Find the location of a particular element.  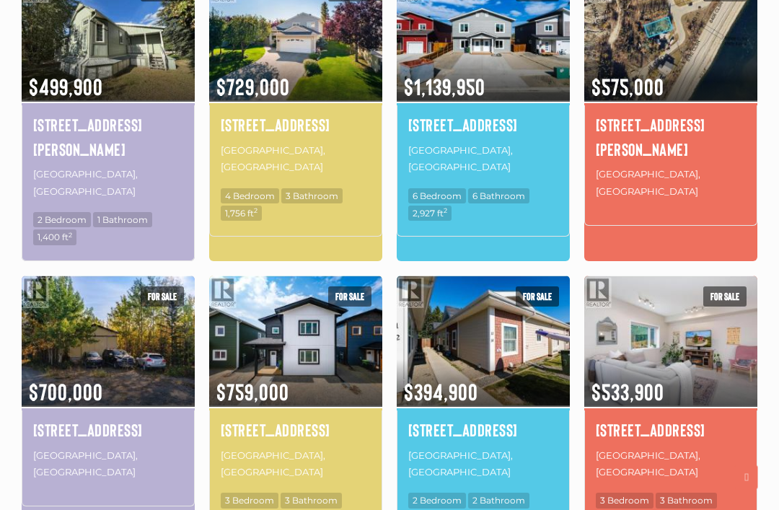

span: $394,900 is located at coordinates (483, 383).